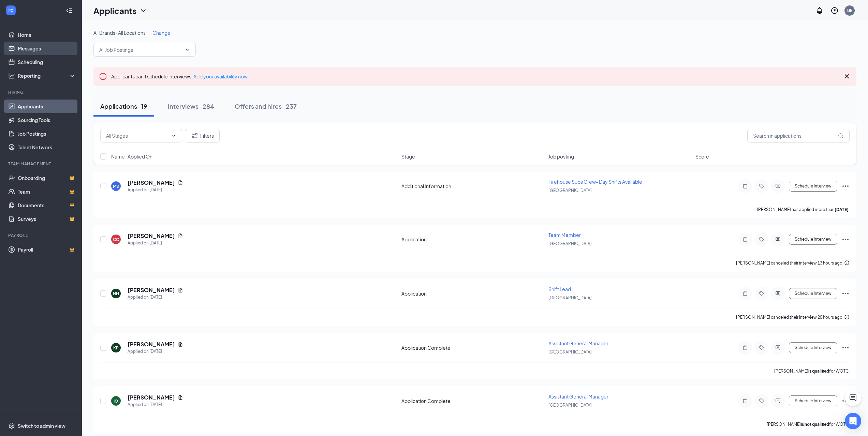 The height and width of the screenshot is (436, 868). What do you see at coordinates (47, 147) in the screenshot?
I see `a: Talent Network` at bounding box center [47, 147].